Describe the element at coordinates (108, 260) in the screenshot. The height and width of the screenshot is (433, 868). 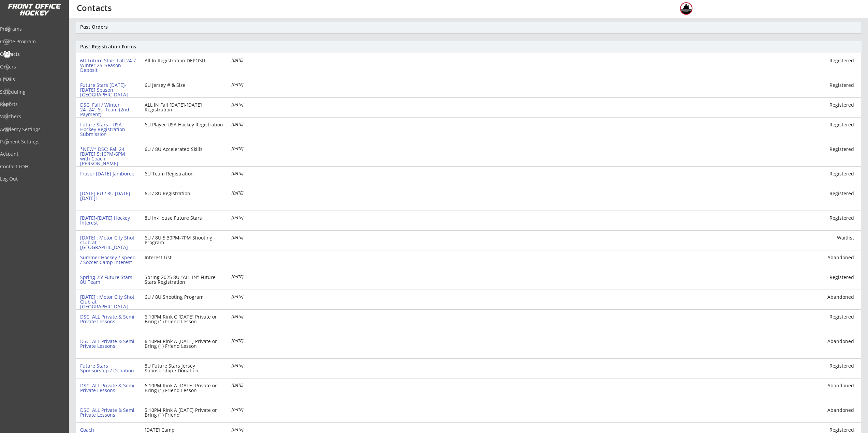
I see `div: Summer Hockey / Speed / Soccer Camp Interest` at that location.